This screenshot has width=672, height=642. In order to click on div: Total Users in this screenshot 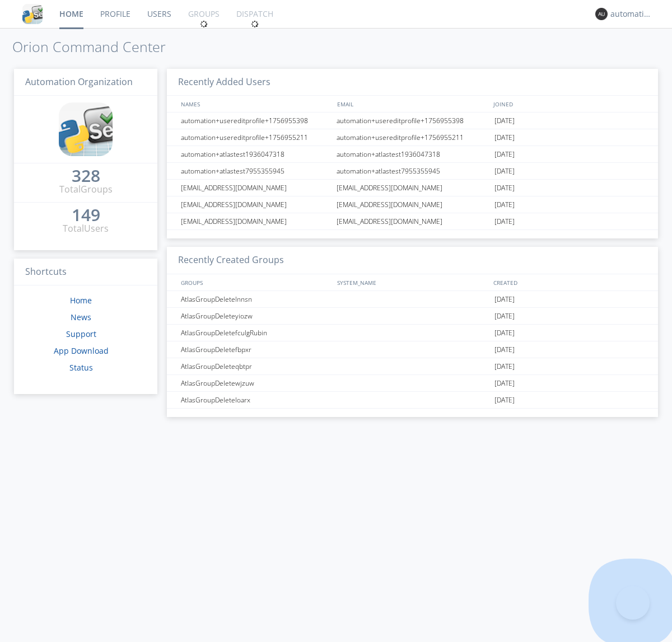, I will do `click(86, 229)`.